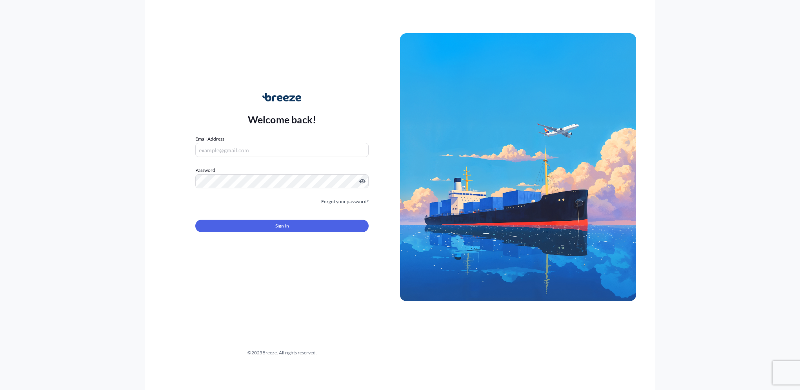  What do you see at coordinates (345, 202) in the screenshot?
I see `a: Forgot your password?` at bounding box center [345, 202].